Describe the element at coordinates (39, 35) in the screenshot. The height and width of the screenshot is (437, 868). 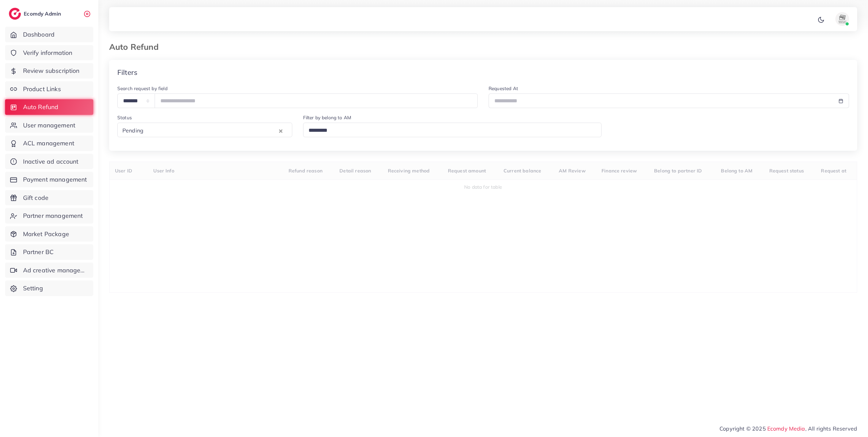
I see `span: Dashboard` at that location.